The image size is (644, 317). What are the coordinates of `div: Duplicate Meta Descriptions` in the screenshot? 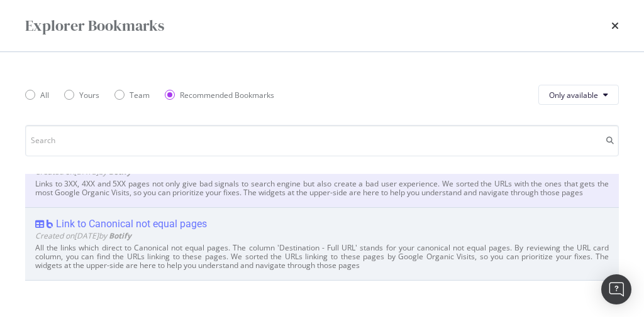 It's located at (118, 297).